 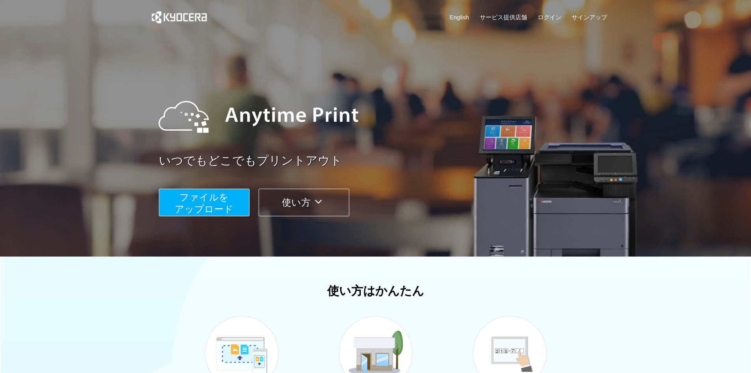 What do you see at coordinates (304, 202) in the screenshot?
I see `button: 使い方` at bounding box center [304, 202].